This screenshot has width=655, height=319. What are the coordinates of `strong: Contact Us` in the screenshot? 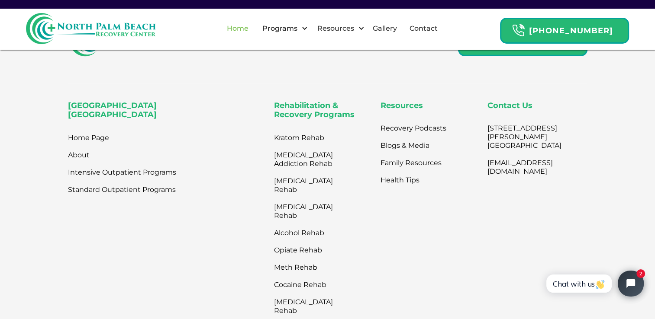 It's located at (510, 106).